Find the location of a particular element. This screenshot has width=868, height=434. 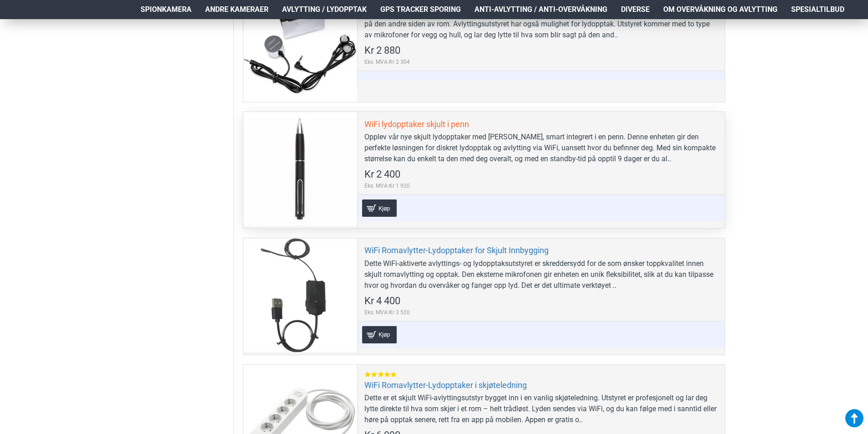

span: Diverse is located at coordinates (636, 10).